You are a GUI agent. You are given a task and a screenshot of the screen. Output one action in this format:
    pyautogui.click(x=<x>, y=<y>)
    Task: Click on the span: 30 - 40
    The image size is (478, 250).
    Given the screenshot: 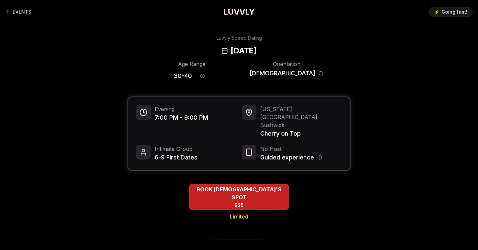 What is the action you would take?
    pyautogui.click(x=183, y=76)
    